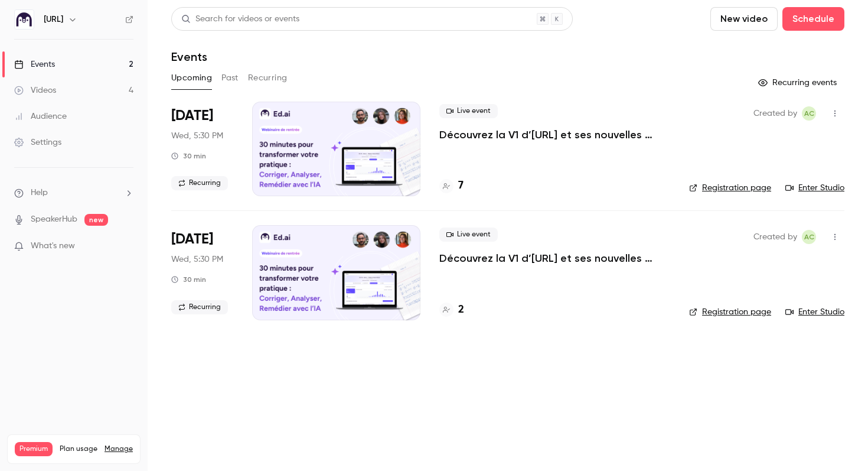  Describe the element at coordinates (39, 193) in the screenshot. I see `span: Help` at that location.